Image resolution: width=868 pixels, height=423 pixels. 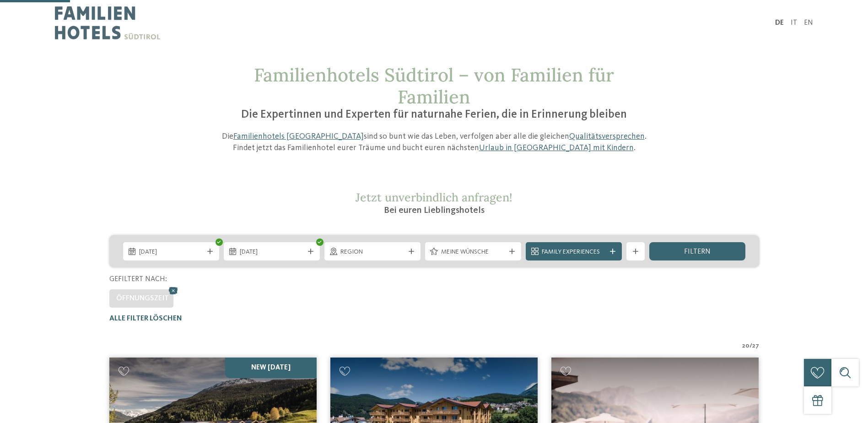 What do you see at coordinates (142, 298) in the screenshot?
I see `span: Öffnungszeit` at bounding box center [142, 298].